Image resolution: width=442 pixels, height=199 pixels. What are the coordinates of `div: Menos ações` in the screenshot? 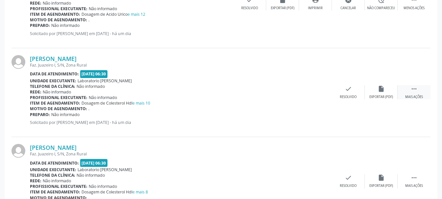 It's located at (414, 8).